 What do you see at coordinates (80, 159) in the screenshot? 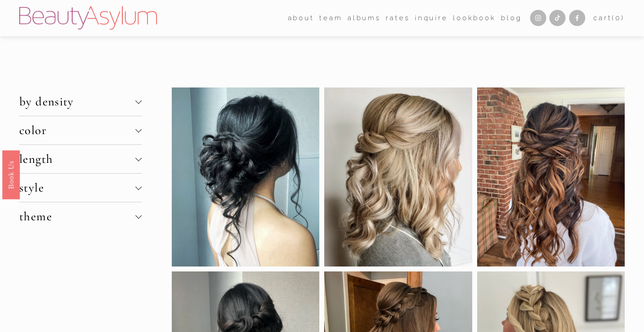
I see `button: length` at bounding box center [80, 159].